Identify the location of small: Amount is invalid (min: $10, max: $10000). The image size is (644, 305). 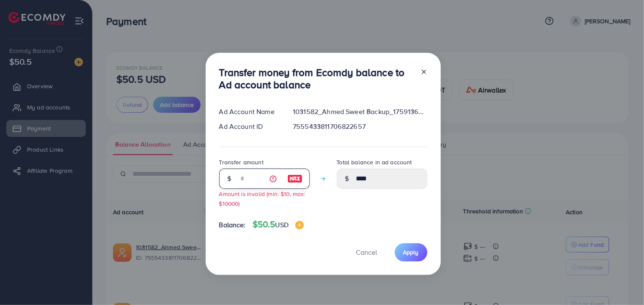
(262, 199).